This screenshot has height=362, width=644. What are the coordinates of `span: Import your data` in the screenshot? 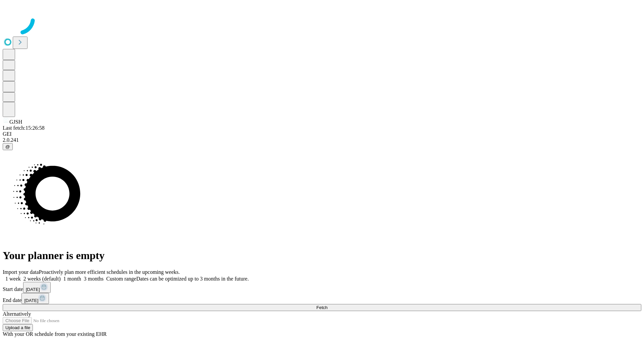 It's located at (21, 272).